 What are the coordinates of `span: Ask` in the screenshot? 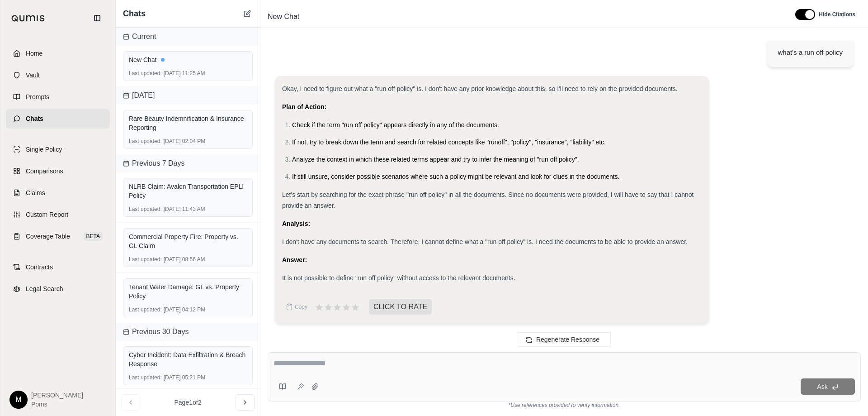 It's located at (822, 387).